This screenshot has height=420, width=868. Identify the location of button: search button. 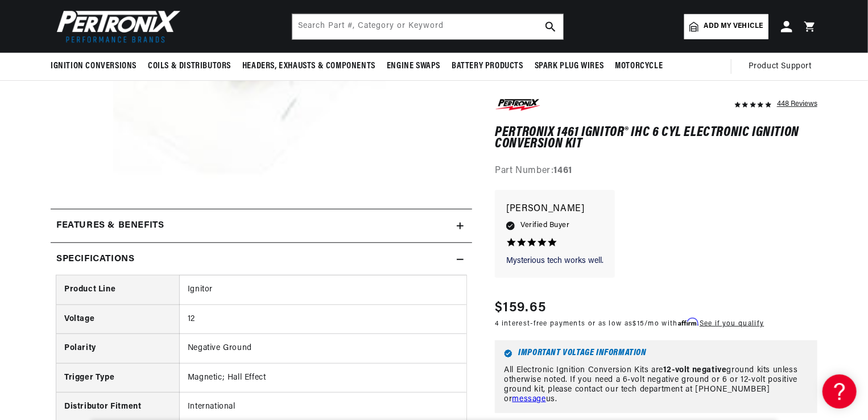
(550, 27).